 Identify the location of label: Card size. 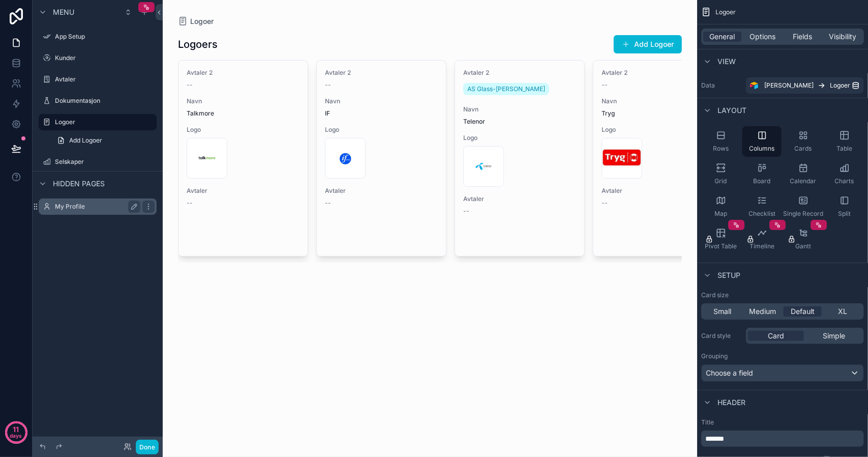
(715, 295).